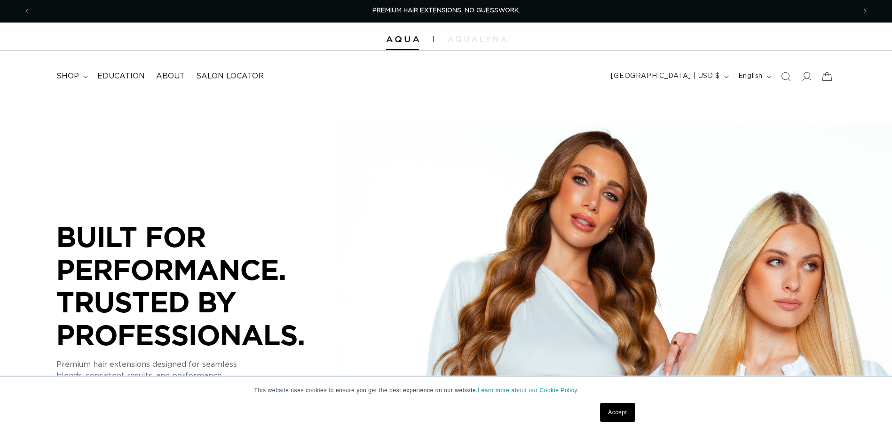  I want to click on button: Previous announcement, so click(27, 11).